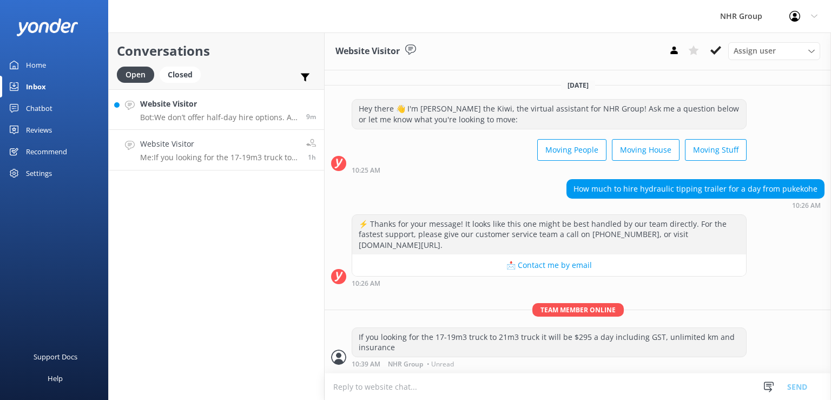 The width and height of the screenshot is (831, 400). What do you see at coordinates (646, 150) in the screenshot?
I see `button: Moving House` at bounding box center [646, 150].